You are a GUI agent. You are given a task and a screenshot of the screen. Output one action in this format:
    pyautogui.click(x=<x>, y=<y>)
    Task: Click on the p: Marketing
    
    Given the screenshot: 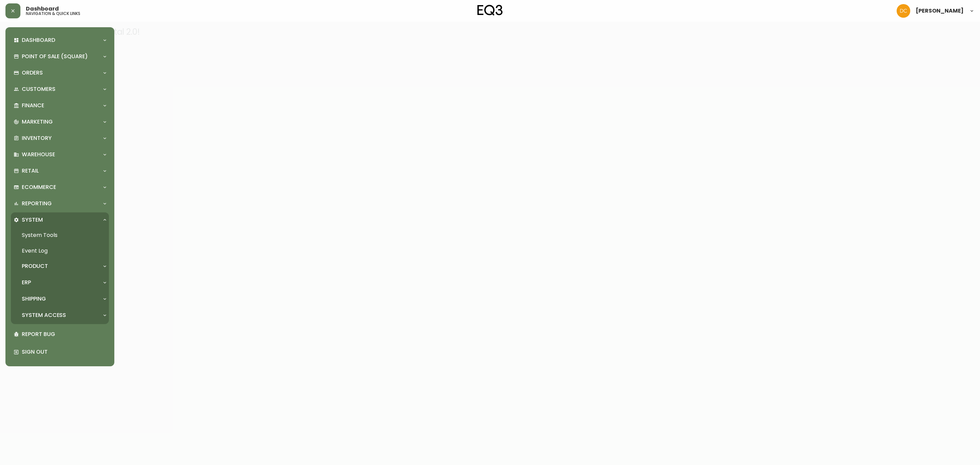 What is the action you would take?
    pyautogui.click(x=37, y=122)
    